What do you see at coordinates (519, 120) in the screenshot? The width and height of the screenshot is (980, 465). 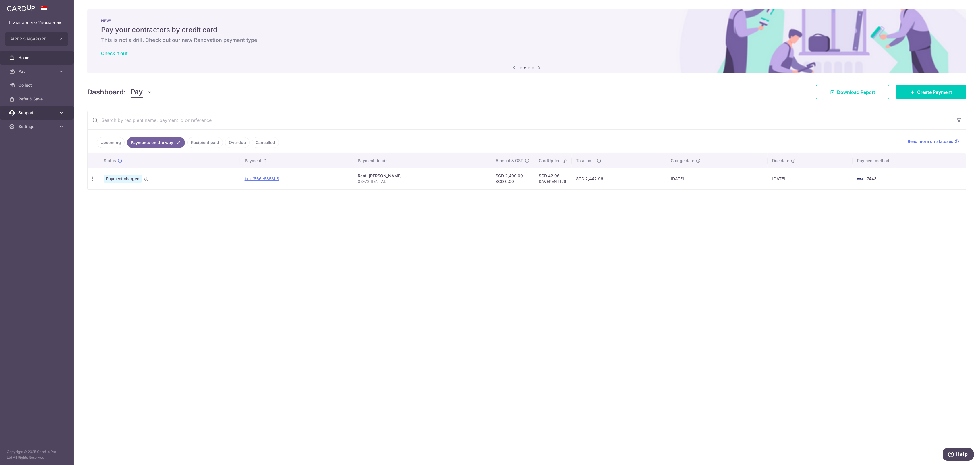 I see `input: Search by recipient name, payment id or reference` at bounding box center [519, 120].